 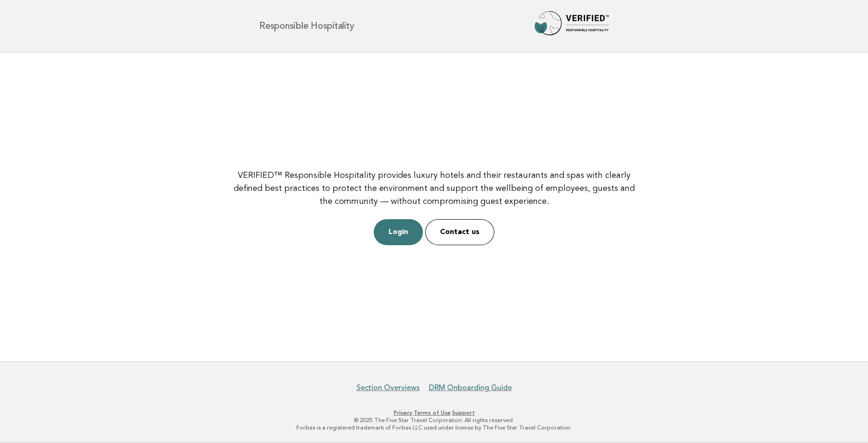 What do you see at coordinates (307, 26) in the screenshot?
I see `h1: Responsible Hospitality` at bounding box center [307, 26].